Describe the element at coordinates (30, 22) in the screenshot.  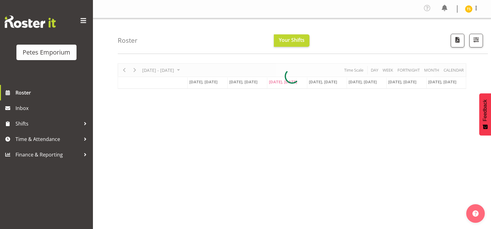
I see `img: Rosterit website logo` at that location.